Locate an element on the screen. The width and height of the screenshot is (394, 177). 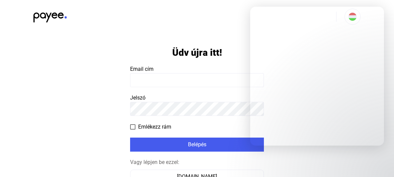
button: Belépés is located at coordinates (197, 145).